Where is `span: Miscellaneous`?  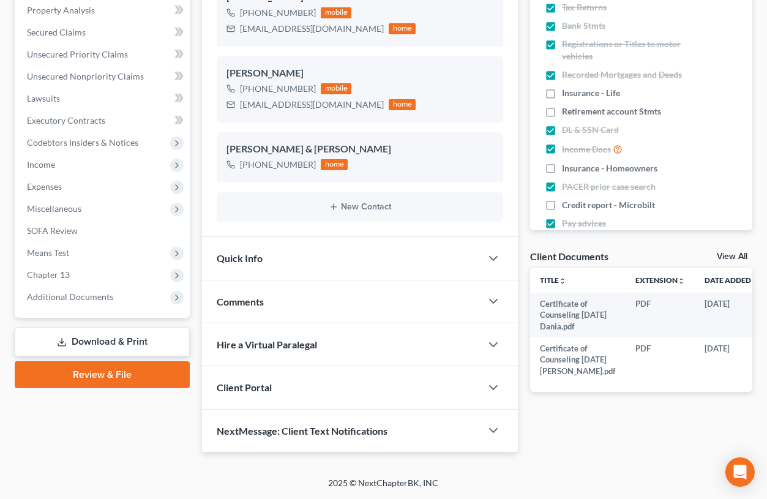
span: Miscellaneous is located at coordinates (54, 208).